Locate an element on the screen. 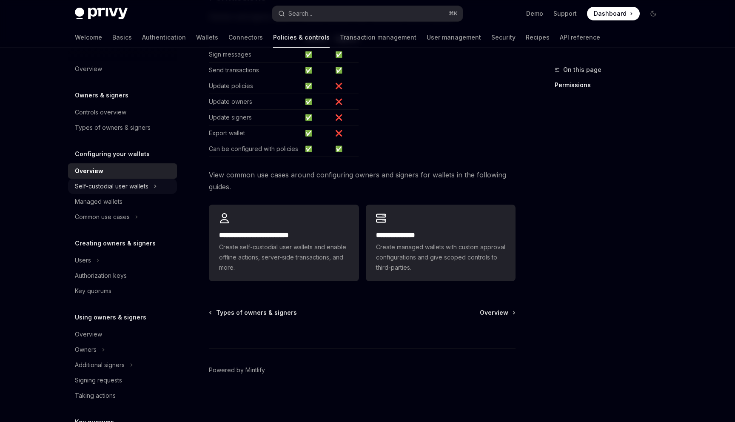 Image resolution: width=735 pixels, height=422 pixels. div: Taking actions is located at coordinates (95, 395).